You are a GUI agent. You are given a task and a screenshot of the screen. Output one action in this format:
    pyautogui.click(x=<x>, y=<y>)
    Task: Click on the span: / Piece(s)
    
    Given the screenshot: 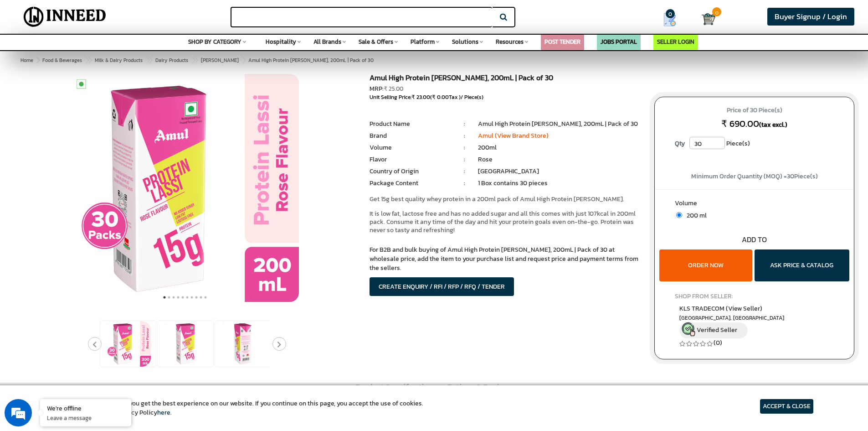 What is the action you would take?
    pyautogui.click(x=472, y=97)
    